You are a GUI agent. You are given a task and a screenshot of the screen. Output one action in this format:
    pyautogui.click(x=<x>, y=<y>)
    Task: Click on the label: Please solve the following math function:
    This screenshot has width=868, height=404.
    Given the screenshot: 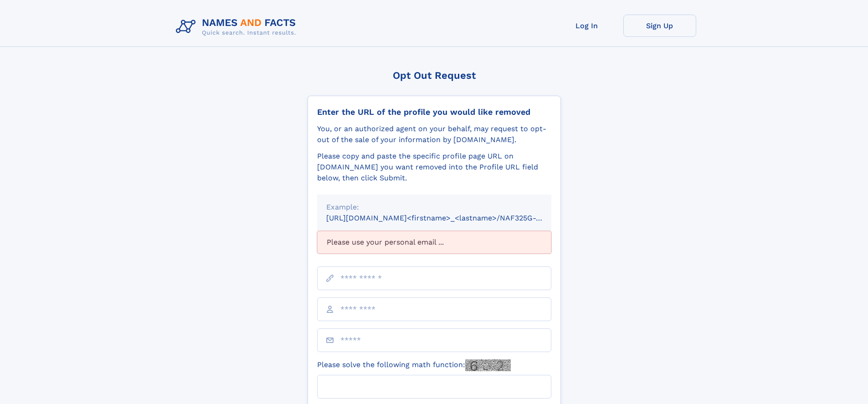 What is the action you would take?
    pyautogui.click(x=414, y=365)
    